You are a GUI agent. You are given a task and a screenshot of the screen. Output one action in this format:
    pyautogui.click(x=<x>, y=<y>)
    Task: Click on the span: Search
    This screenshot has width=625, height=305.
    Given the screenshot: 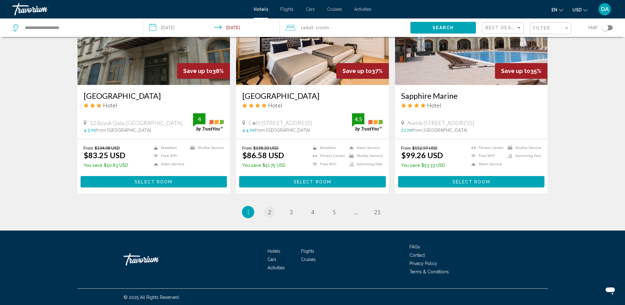 What is the action you would take?
    pyautogui.click(x=444, y=28)
    